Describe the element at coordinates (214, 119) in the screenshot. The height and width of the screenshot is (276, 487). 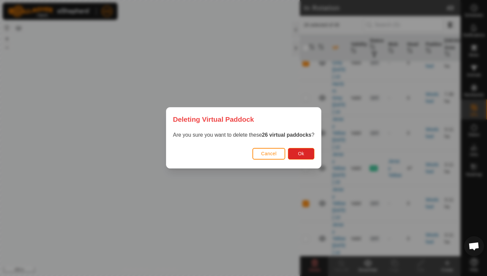
I see `span: Deleting Virtual Paddock` at that location.